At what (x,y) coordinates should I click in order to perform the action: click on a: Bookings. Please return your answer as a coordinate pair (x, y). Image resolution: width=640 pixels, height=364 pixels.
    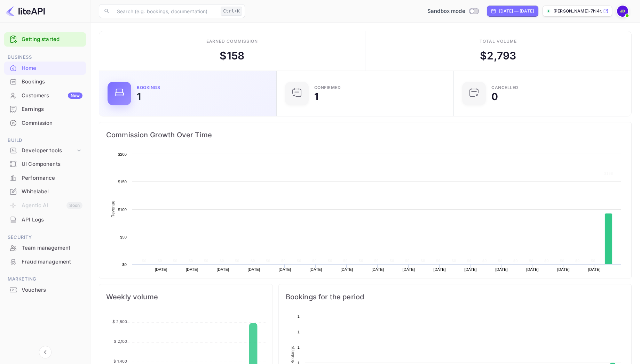
    Looking at the image, I should click on (45, 81).